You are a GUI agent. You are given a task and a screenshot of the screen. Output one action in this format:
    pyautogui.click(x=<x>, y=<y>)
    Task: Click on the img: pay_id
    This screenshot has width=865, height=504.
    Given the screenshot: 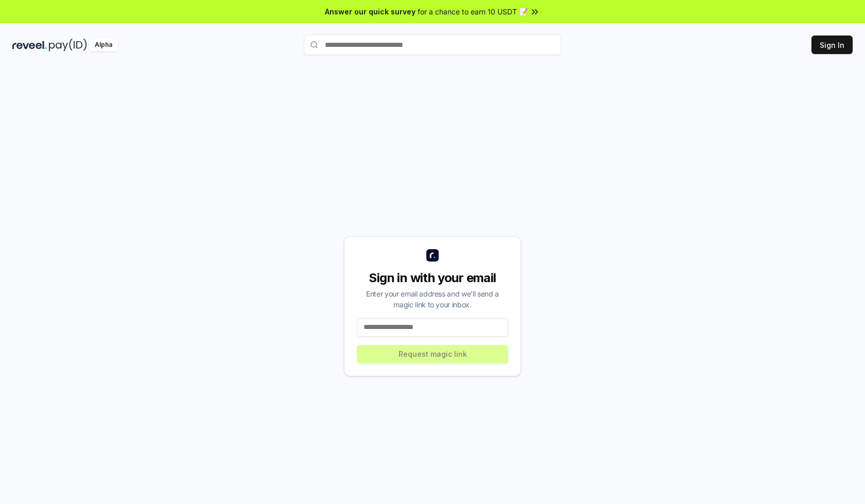 What is the action you would take?
    pyautogui.click(x=68, y=44)
    